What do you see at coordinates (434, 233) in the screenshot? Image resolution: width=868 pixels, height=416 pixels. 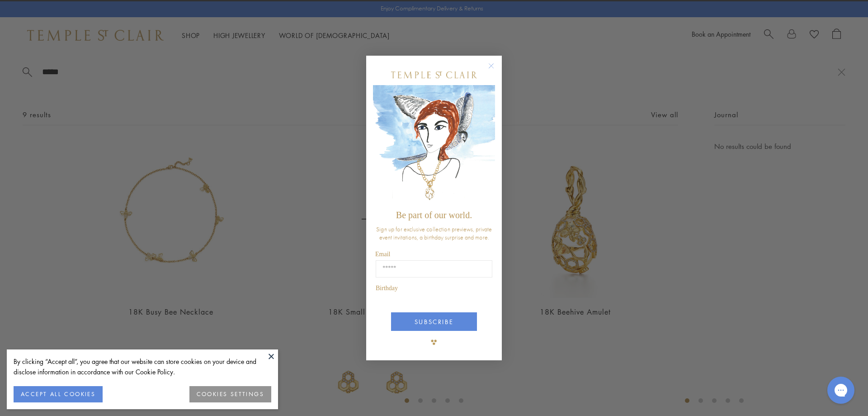 I see `span: Sign up for exclusive collection previews, private event invitations, a birthday surprise and more.` at bounding box center [434, 233].